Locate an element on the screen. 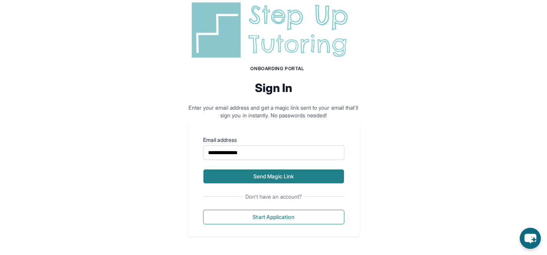 The image size is (547, 255). h1: Onboarding Portal is located at coordinates (278, 69).